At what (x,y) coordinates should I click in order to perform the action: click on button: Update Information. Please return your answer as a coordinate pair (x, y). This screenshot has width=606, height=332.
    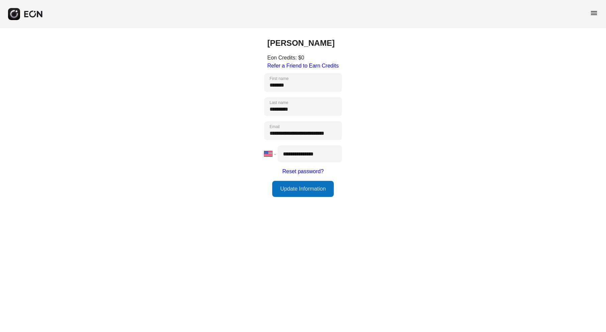
    Looking at the image, I should click on (303, 189).